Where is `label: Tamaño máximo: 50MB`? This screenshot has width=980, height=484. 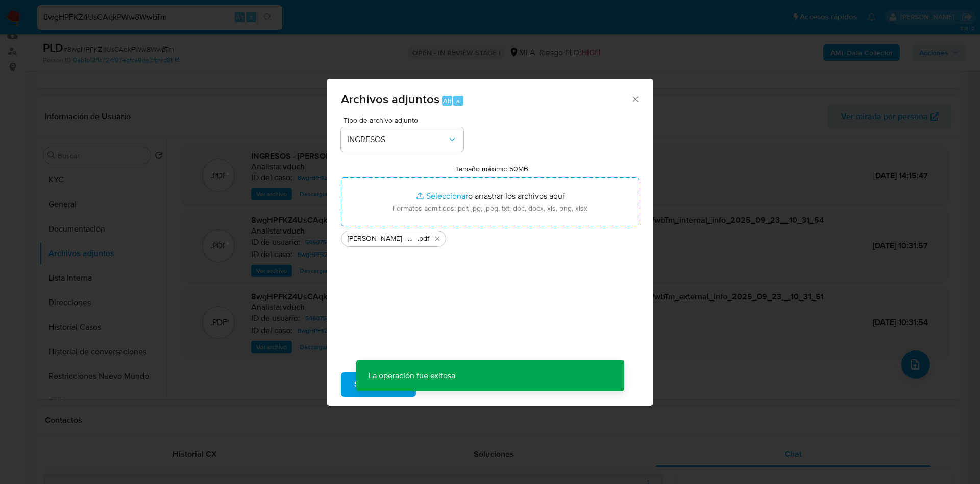 label: Tamaño máximo: 50MB is located at coordinates (491, 169).